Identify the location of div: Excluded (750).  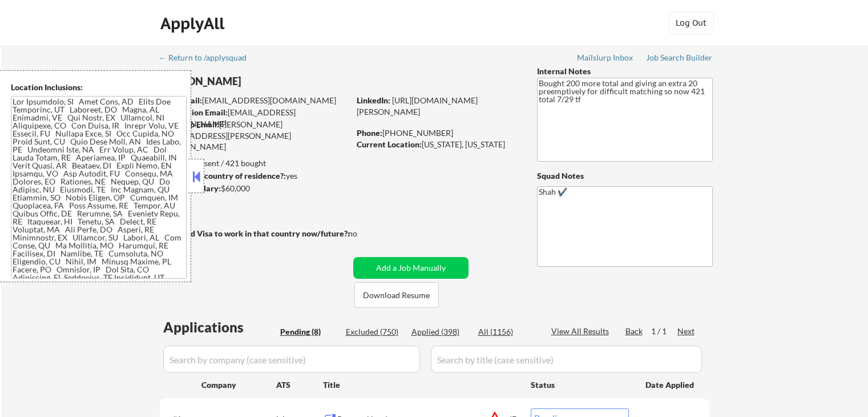
(374, 332).